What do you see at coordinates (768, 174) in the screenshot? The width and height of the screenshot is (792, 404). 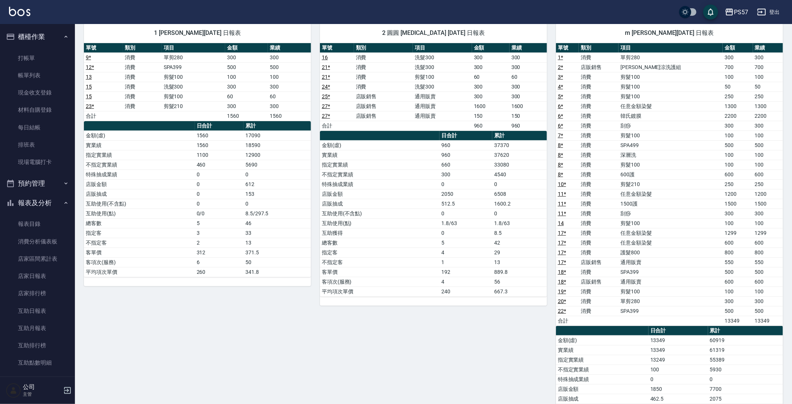 I see `td: 600` at bounding box center [768, 174].